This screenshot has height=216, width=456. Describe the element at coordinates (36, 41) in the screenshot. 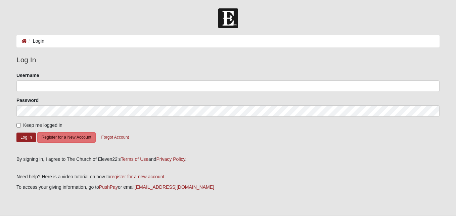

I see `li: Login` at that location.